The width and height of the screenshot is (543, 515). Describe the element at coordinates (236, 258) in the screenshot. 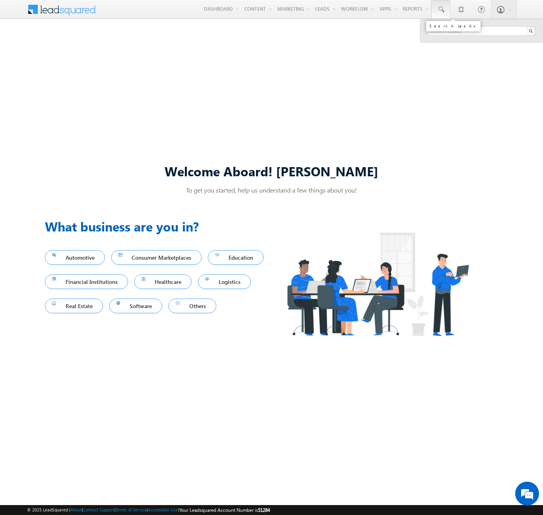

I see `span: Education` at that location.